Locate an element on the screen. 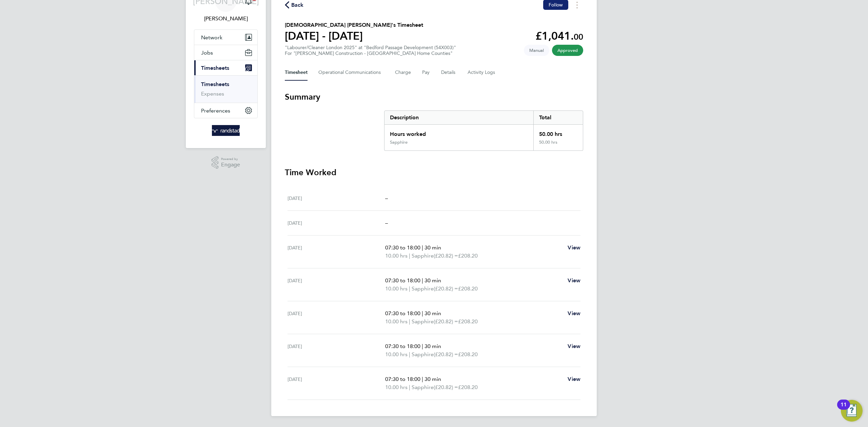  button: Preferences is located at coordinates (226, 111).